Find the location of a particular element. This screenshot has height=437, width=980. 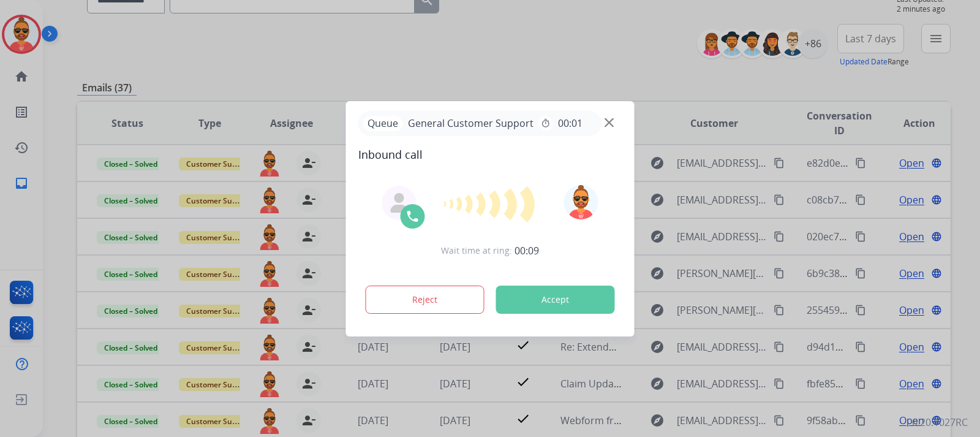

mat-icon: timer is located at coordinates (546, 123).